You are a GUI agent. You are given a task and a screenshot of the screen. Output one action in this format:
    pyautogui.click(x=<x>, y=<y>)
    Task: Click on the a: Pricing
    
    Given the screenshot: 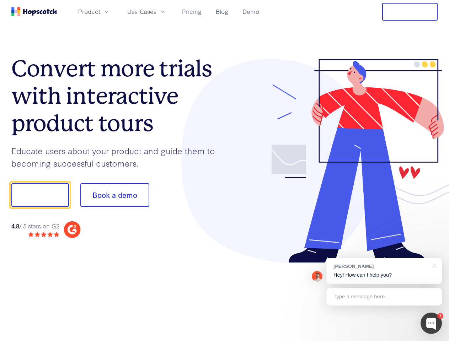 What is the action you would take?
    pyautogui.click(x=191, y=11)
    